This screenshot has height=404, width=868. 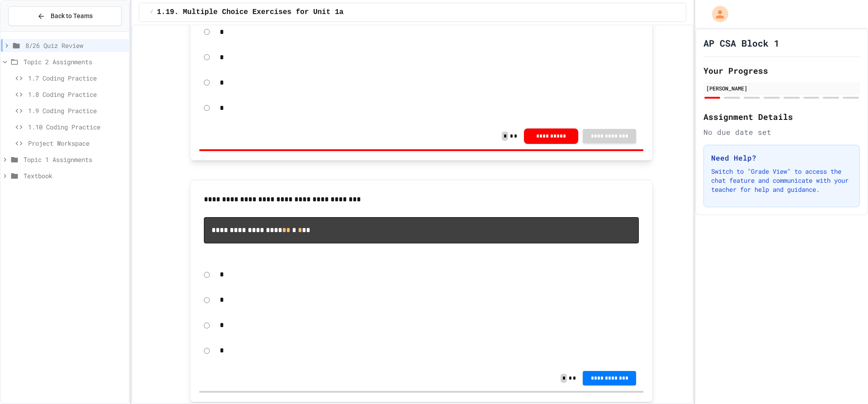 I want to click on span: Textbook, so click(x=74, y=175).